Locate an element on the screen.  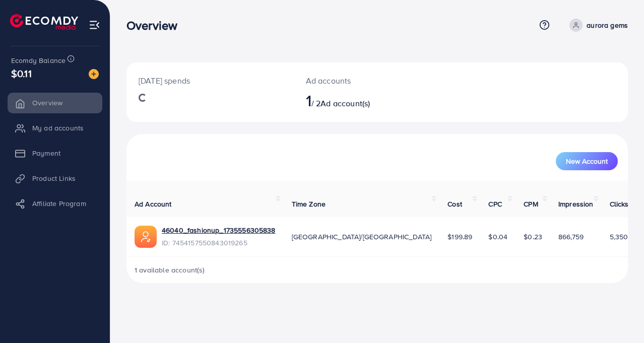
span: $199.89 is located at coordinates (460, 237).